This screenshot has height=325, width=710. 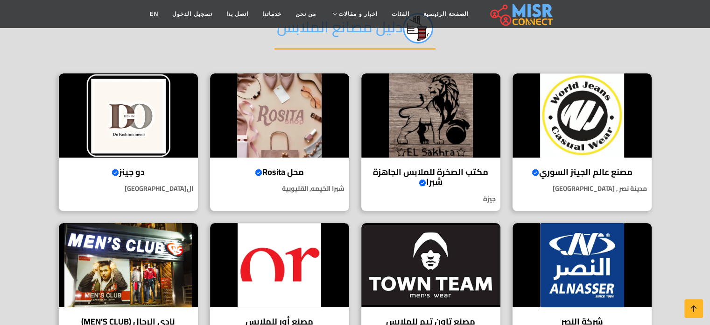 I want to click on a: من نحن, so click(x=306, y=14).